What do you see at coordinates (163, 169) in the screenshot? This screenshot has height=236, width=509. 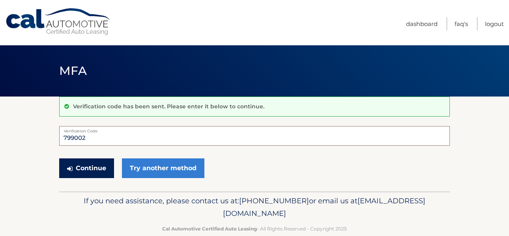 I see `a: Try another method` at bounding box center [163, 169].